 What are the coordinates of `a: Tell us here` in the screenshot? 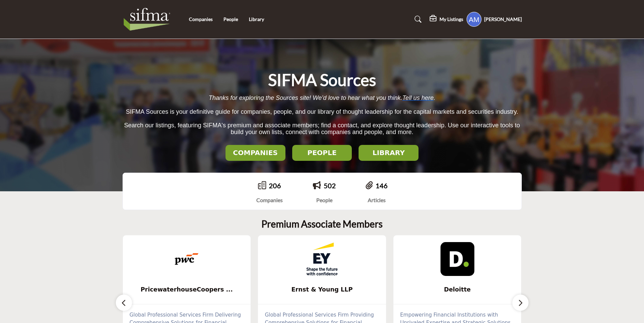 It's located at (418, 98).